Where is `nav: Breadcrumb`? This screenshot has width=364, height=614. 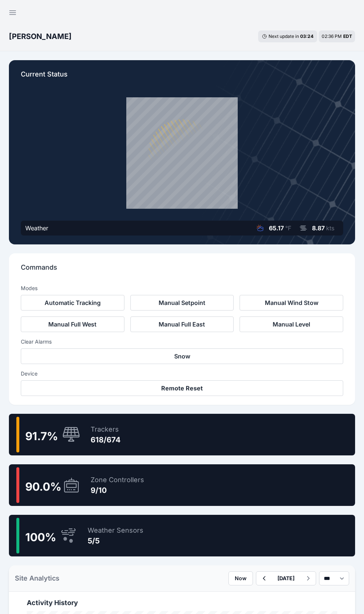
nav: Breadcrumb is located at coordinates (40, 36).